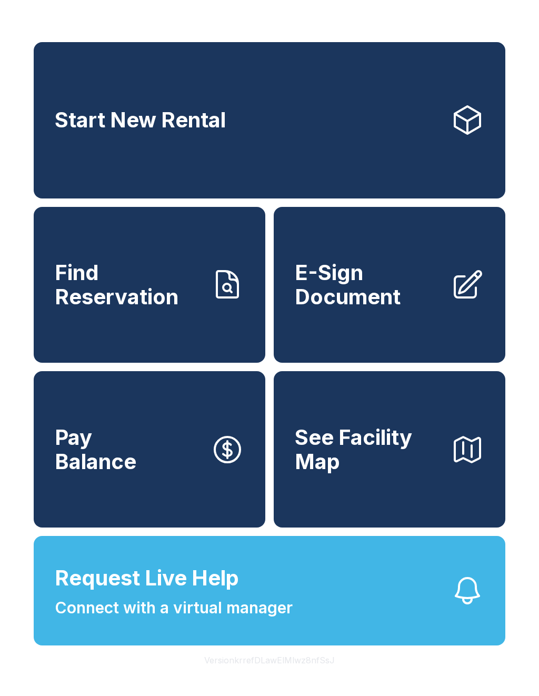  I want to click on button: PayBalance, so click(149, 449).